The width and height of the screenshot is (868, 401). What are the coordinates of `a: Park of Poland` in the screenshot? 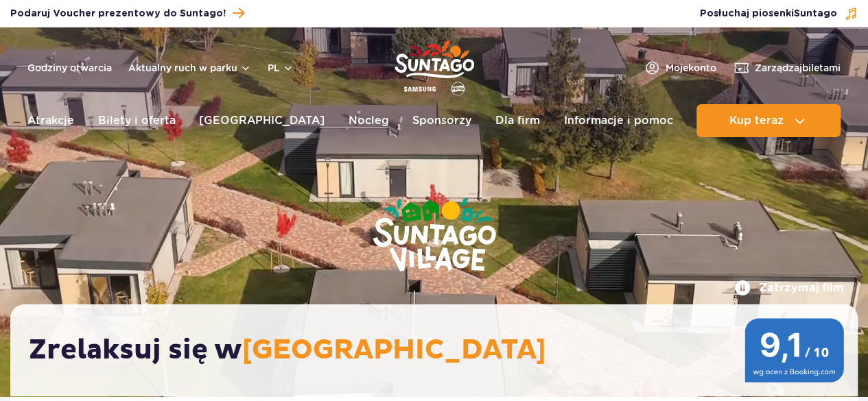 It's located at (434, 66).